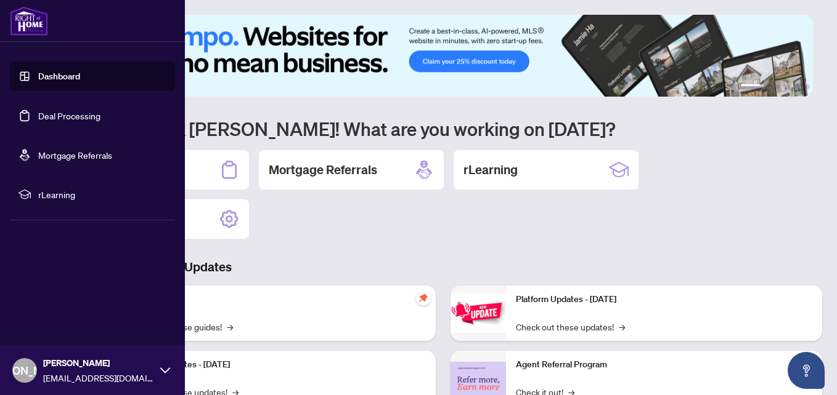 The width and height of the screenshot is (837, 395). What do you see at coordinates (478, 313) in the screenshot?
I see `img: Platform Updates - June 23, 2025` at bounding box center [478, 313].